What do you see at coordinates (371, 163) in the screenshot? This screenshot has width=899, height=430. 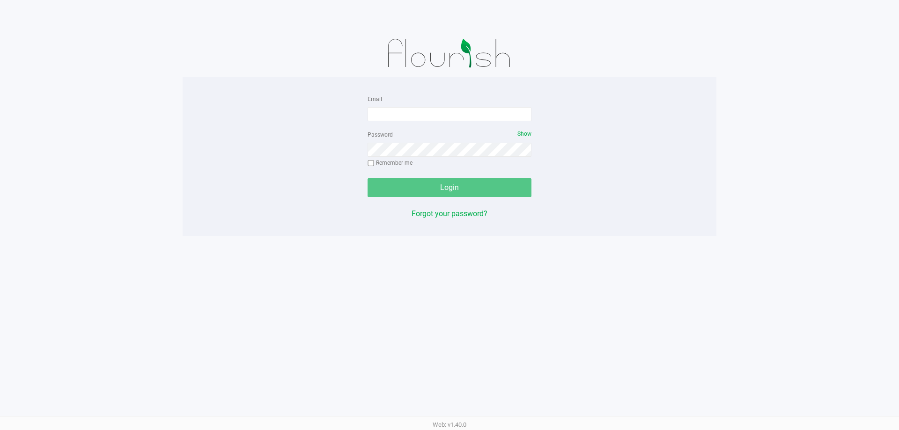 I see `input: Remember me` at bounding box center [371, 163].